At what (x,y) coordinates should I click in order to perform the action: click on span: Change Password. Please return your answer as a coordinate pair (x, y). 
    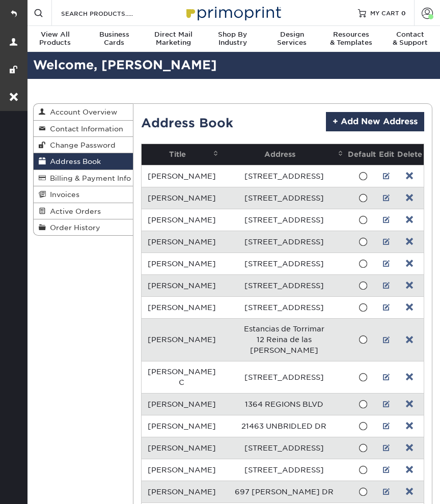
    Looking at the image, I should click on (80, 145).